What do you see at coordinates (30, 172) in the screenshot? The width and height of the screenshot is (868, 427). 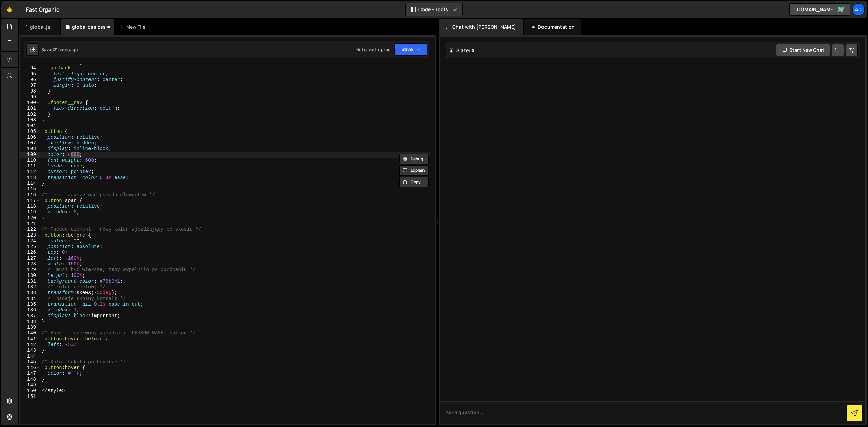 I see `div: 112` at bounding box center [30, 172].